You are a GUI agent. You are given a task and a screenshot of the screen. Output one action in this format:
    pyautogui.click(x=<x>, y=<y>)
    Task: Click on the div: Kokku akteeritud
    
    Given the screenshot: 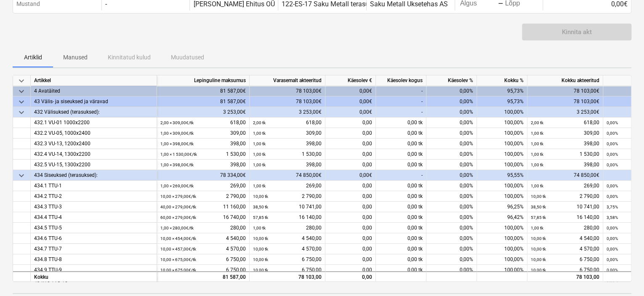 What is the action you would take?
    pyautogui.click(x=565, y=80)
    